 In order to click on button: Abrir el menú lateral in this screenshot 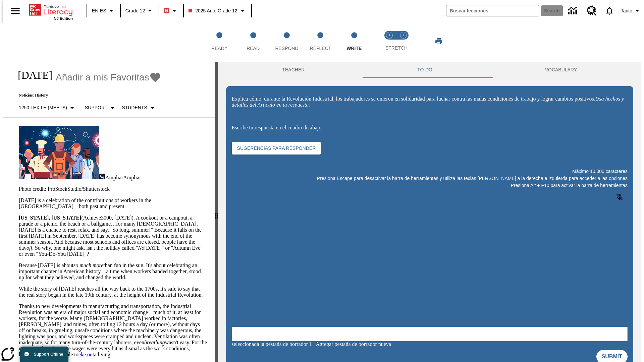, I will do `click(15, 11)`.